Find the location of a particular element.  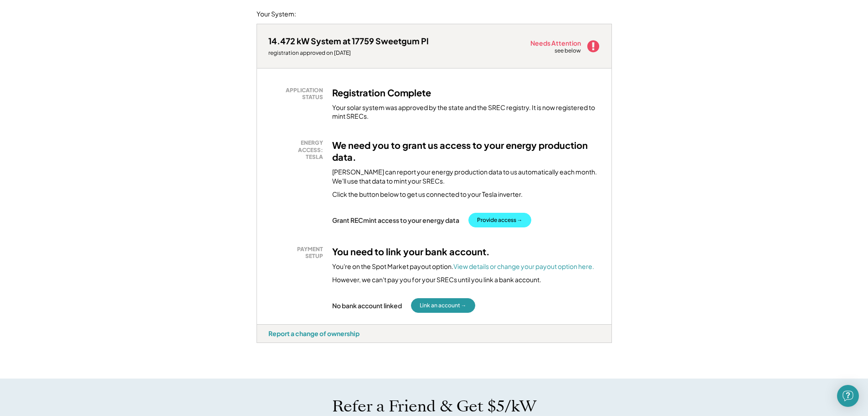

font: View details or change your payout option here. is located at coordinates (524, 266).